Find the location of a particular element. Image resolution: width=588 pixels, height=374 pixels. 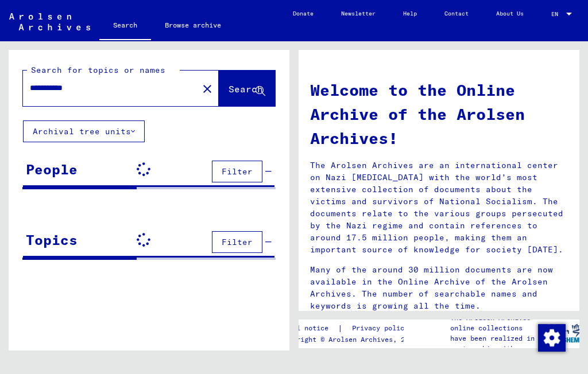

span: EN is located at coordinates (558, 14).